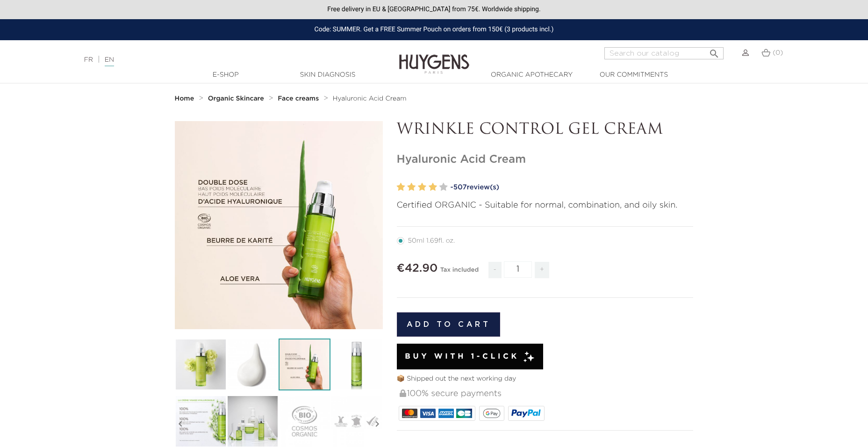  What do you see at coordinates (546, 393) in the screenshot?
I see `div: 100% secure payments` at bounding box center [546, 393].